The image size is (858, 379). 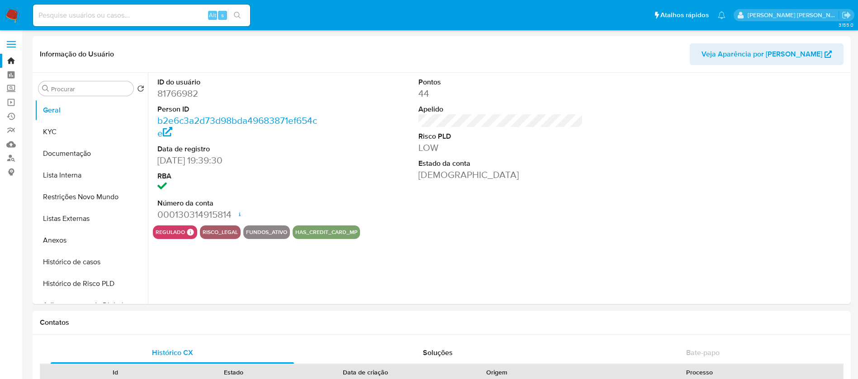 What do you see at coordinates (77, 54) in the screenshot?
I see `h1: Informação do Usuário` at bounding box center [77, 54].